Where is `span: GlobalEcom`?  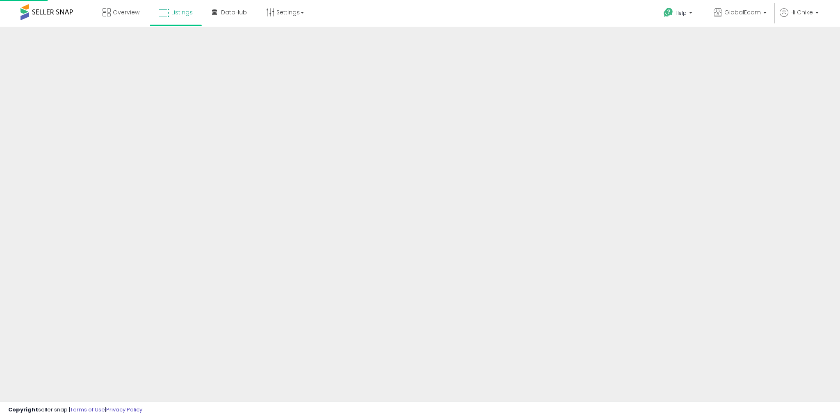 span: GlobalEcom is located at coordinates (742, 12).